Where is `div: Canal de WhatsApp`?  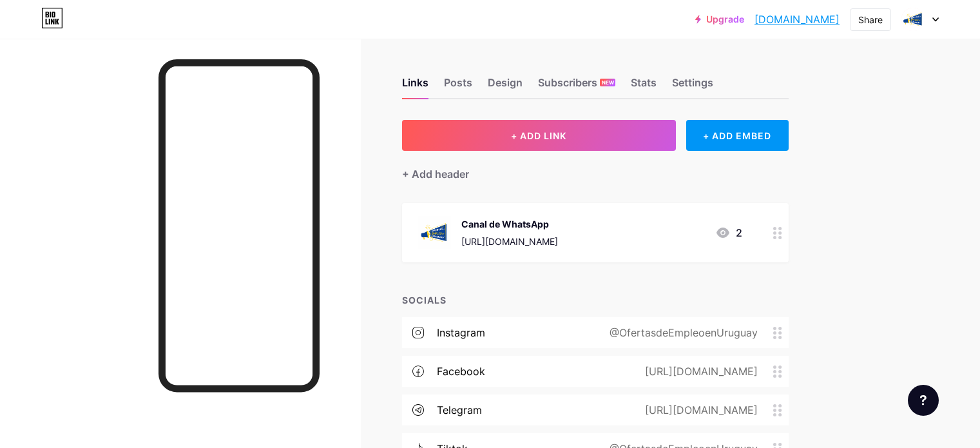
div: Canal de WhatsApp is located at coordinates (509, 224).